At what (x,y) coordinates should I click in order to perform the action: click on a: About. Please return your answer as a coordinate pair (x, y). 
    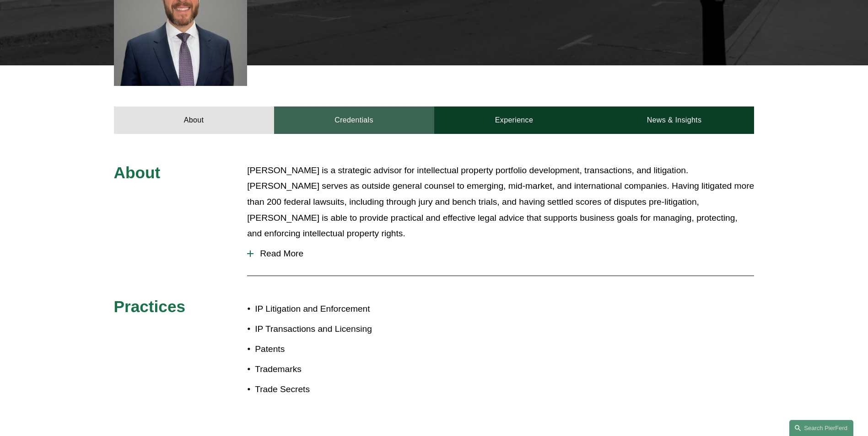
    Looking at the image, I should click on (194, 120).